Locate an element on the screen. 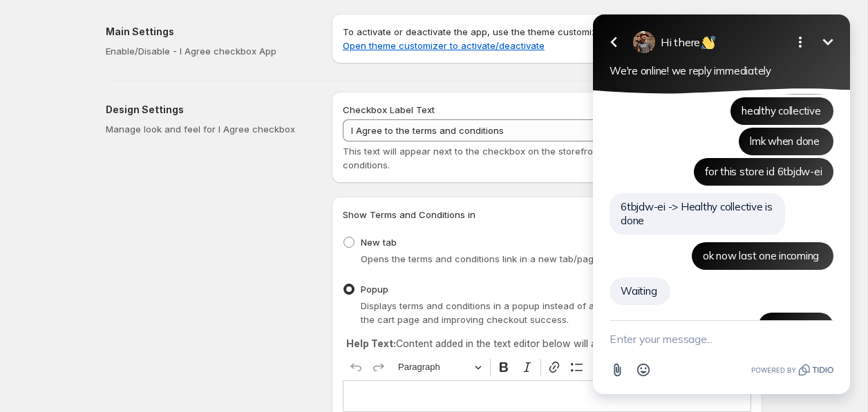  a: Powered by Tidio. is located at coordinates (217, 370).